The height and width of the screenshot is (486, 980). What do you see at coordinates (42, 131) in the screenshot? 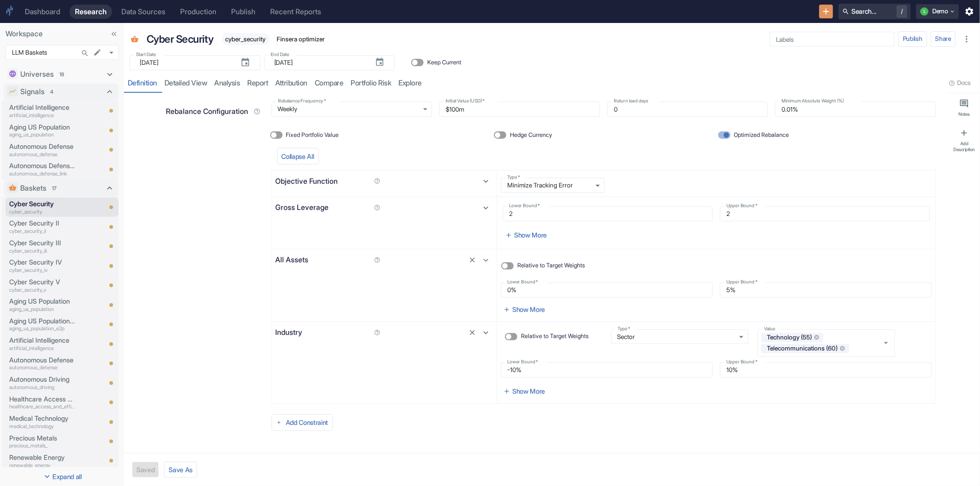
I see `a: Aging US Populationaging_us_population` at bounding box center [42, 131].